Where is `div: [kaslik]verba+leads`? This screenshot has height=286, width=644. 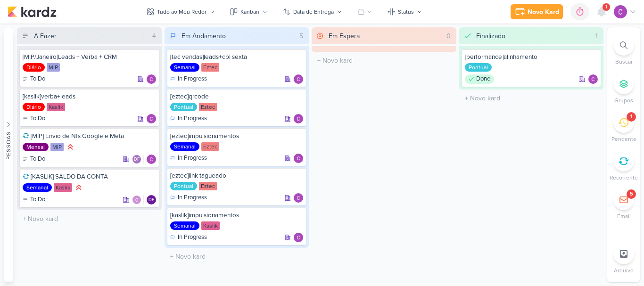 div: [kaslik]verba+leads is located at coordinates (89, 96).